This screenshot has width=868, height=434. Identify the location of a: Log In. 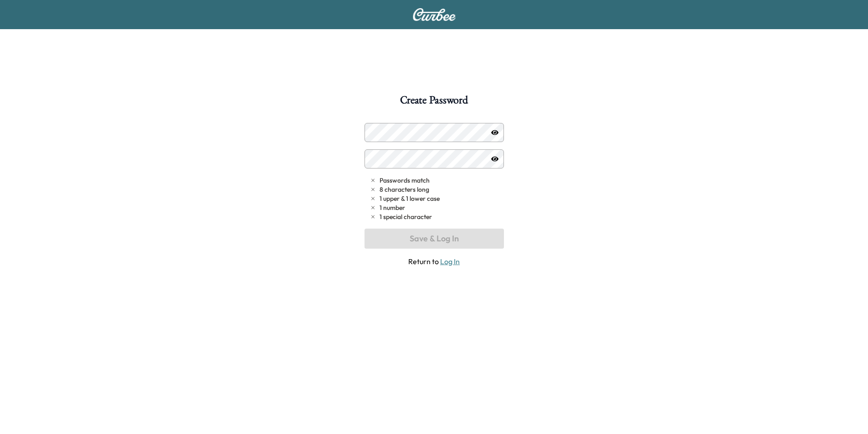
(450, 262).